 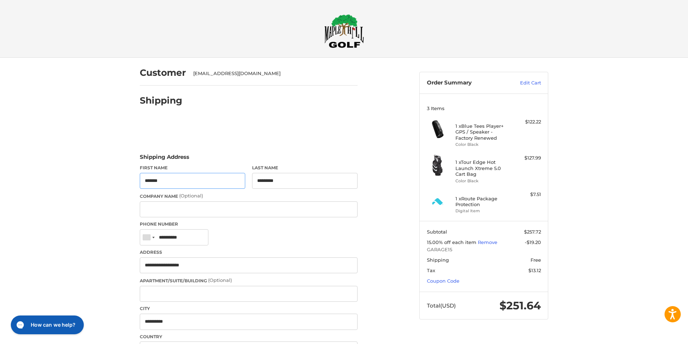 What do you see at coordinates (483, 132) in the screenshot?
I see `h4: 1 x Blue Tees Player+ GPS / Speaker - Factory Renewed` at bounding box center [483, 132].